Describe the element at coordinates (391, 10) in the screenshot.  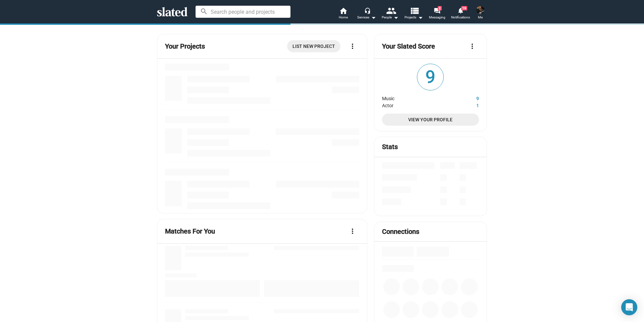
I see `mat-icon: people` at that location.